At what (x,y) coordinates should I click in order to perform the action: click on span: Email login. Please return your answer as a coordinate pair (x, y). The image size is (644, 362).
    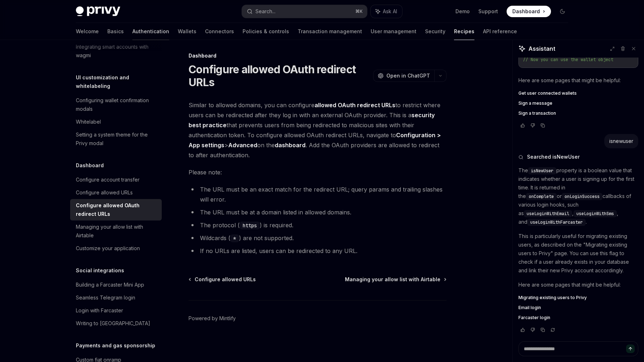
    Looking at the image, I should click on (529, 308).